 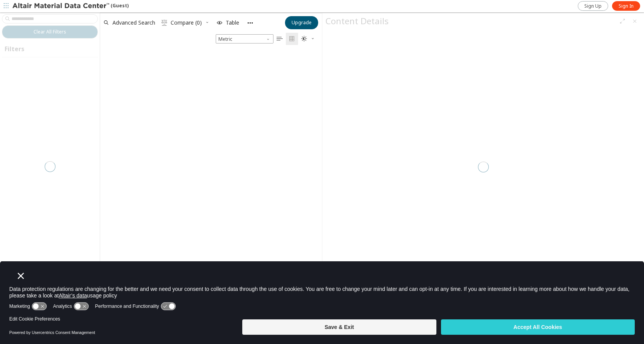 I want to click on a: Sign Up, so click(x=593, y=6).